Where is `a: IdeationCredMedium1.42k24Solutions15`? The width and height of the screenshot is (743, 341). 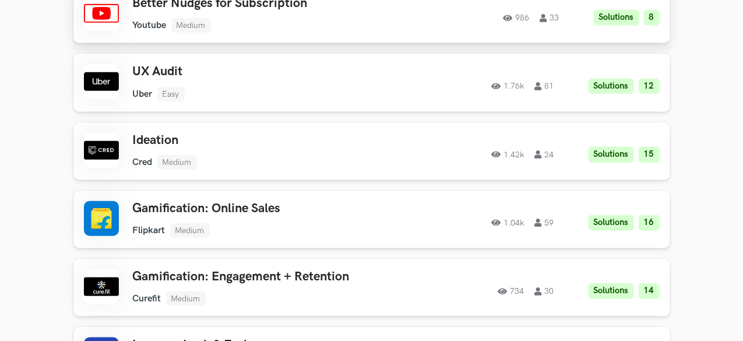 a: IdeationCredMedium1.42k24Solutions15 is located at coordinates (372, 151).